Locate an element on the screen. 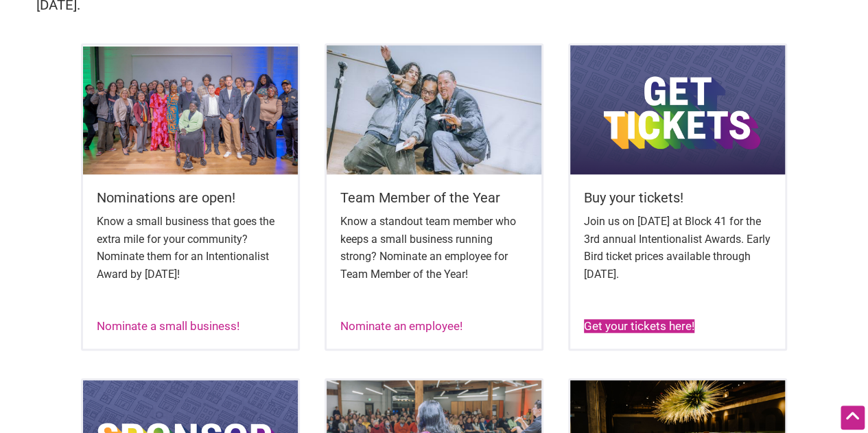 The width and height of the screenshot is (868, 433). h5: Nominations are open! is located at coordinates (191, 198).